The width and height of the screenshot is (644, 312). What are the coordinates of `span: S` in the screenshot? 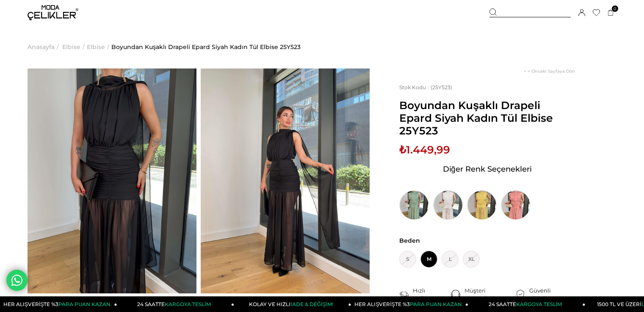 It's located at (408, 260).